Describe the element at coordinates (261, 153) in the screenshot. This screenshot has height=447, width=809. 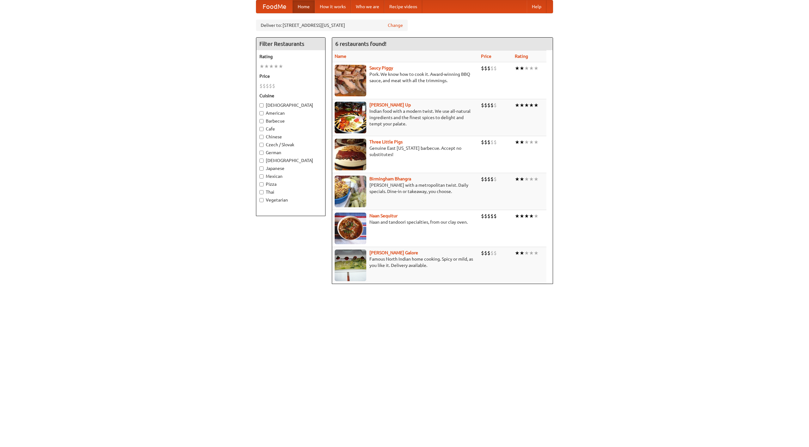
I see `input: German` at that location.